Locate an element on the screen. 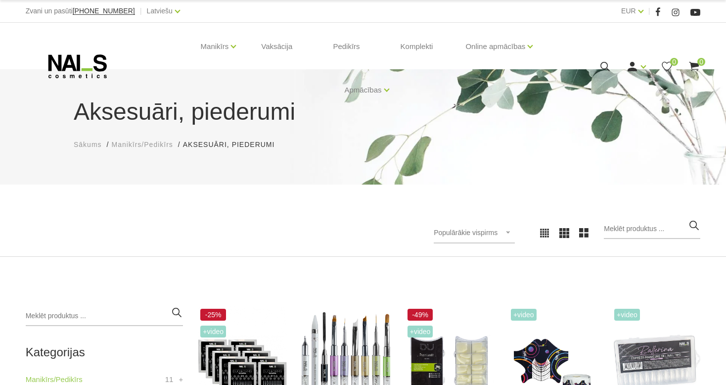 The width and height of the screenshot is (726, 385). li: Aksesuāri, piederumi is located at coordinates (234, 144).